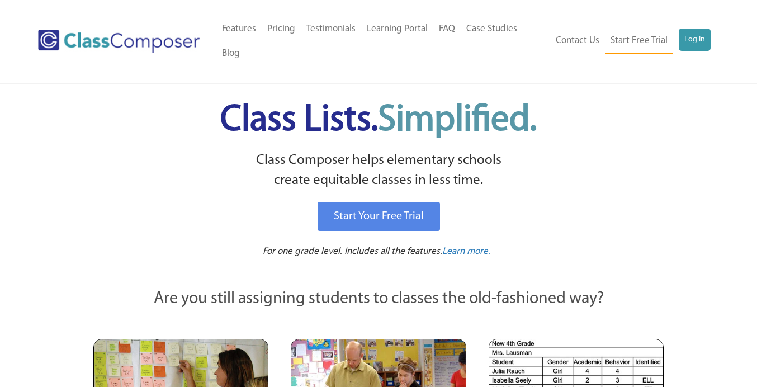  Describe the element at coordinates (119, 41) in the screenshot. I see `img: Class Composer` at that location.